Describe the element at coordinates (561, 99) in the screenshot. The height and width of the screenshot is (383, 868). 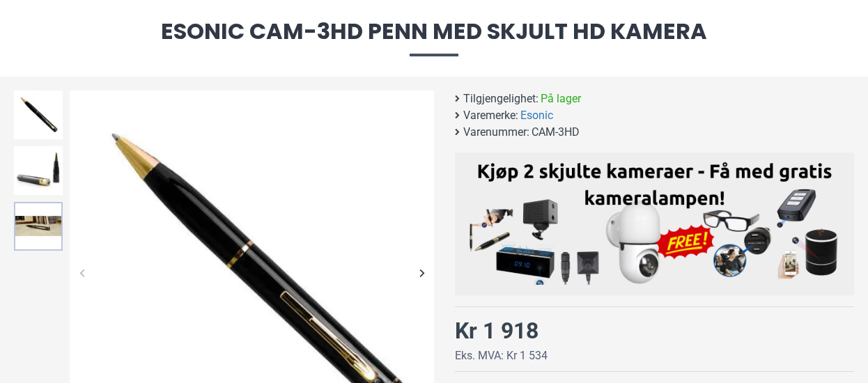
I see `span: På lager` at that location.